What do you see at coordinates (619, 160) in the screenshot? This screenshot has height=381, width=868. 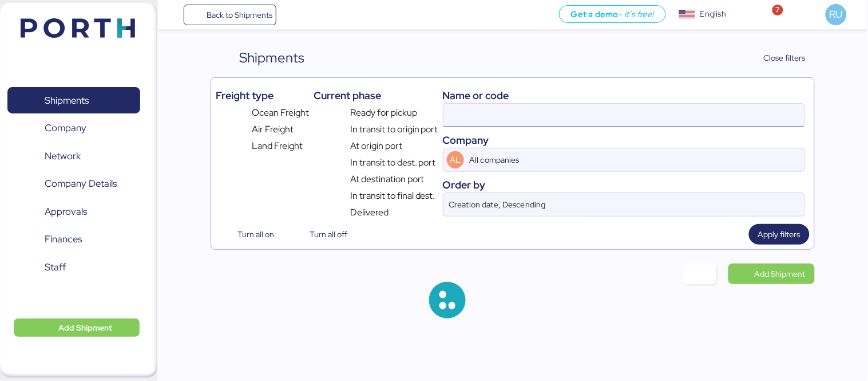 I see `input: AL` at bounding box center [619, 160].